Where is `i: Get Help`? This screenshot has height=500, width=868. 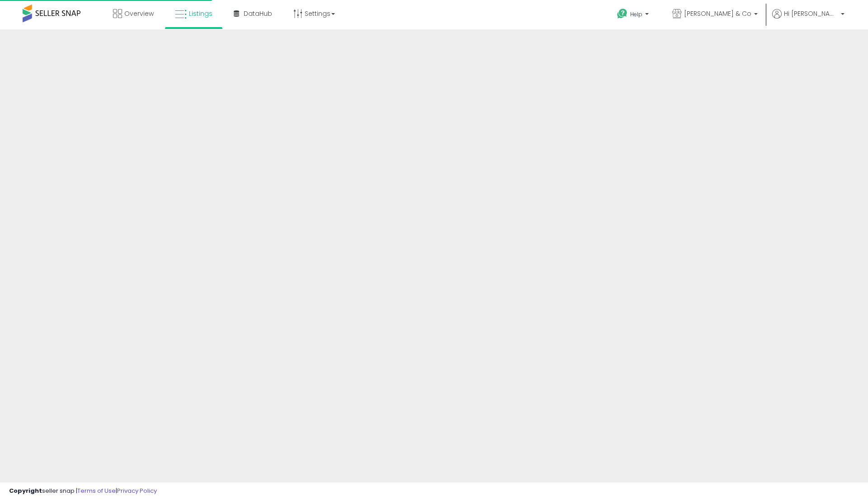
i: Get Help is located at coordinates (622, 13).